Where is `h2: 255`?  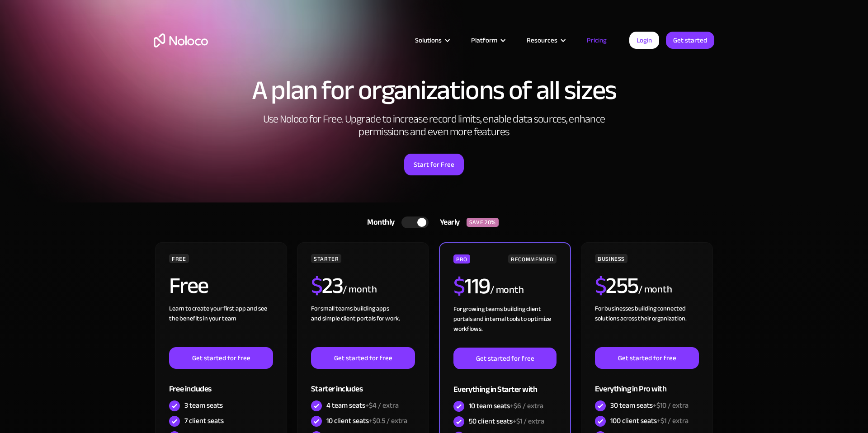 h2: 255 is located at coordinates (617, 285).